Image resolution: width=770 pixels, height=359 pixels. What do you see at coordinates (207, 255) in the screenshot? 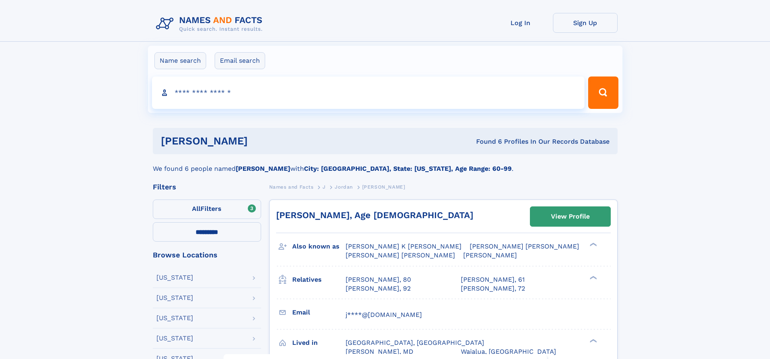
I see `div: Browse Locations` at bounding box center [207, 255].